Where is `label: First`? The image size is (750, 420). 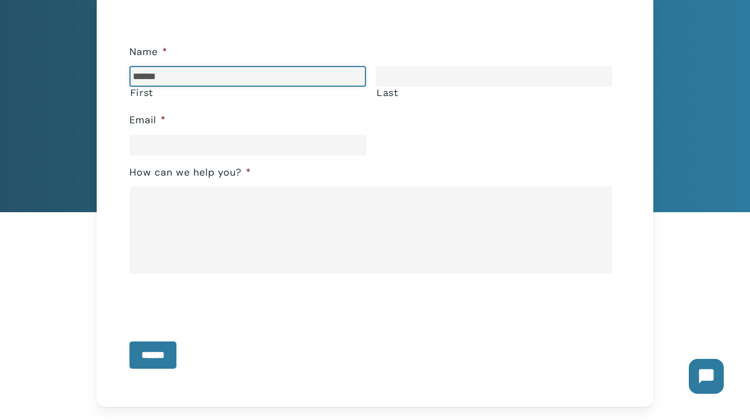 label: First is located at coordinates (248, 93).